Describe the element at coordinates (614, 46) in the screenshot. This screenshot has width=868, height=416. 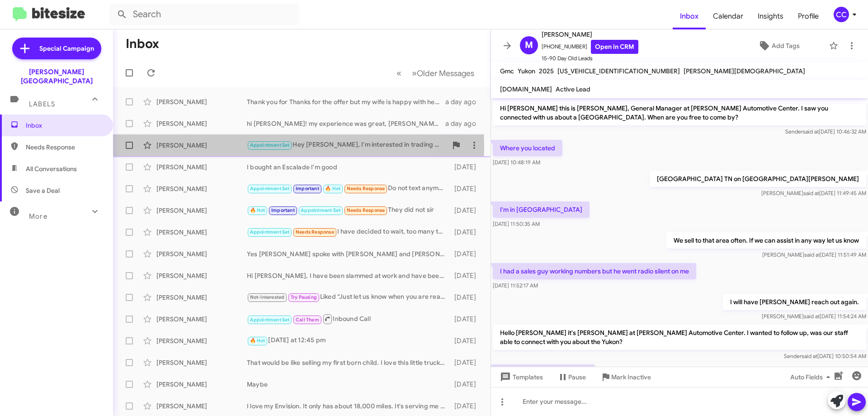
I see `a: Open in CRM` at that location.